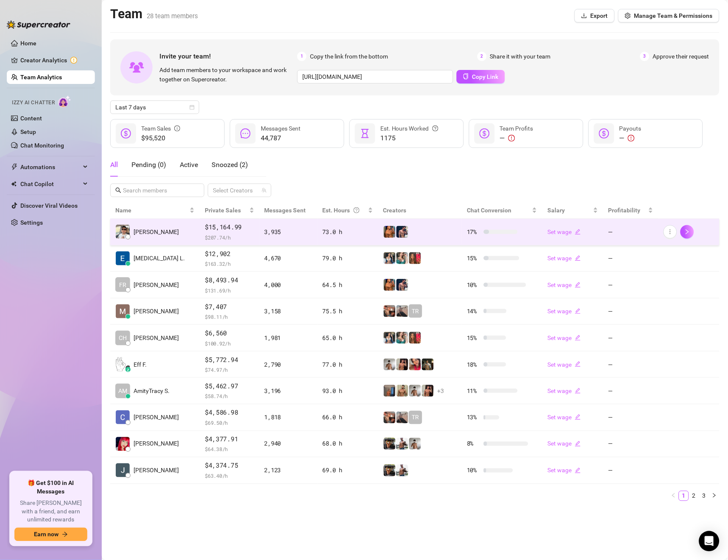 This screenshot has height=560, width=728. Describe the element at coordinates (230, 237) in the screenshot. I see `span: $ 207.74 /h` at that location.